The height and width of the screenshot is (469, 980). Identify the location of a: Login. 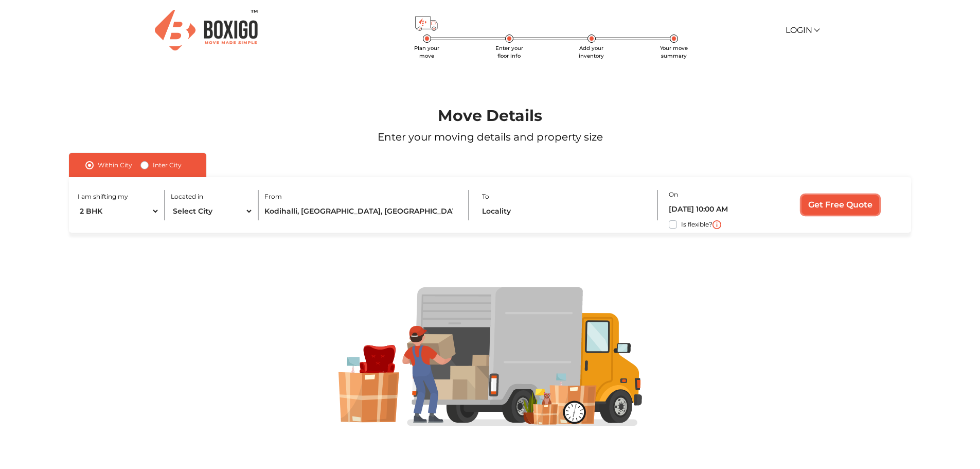
(802, 30).